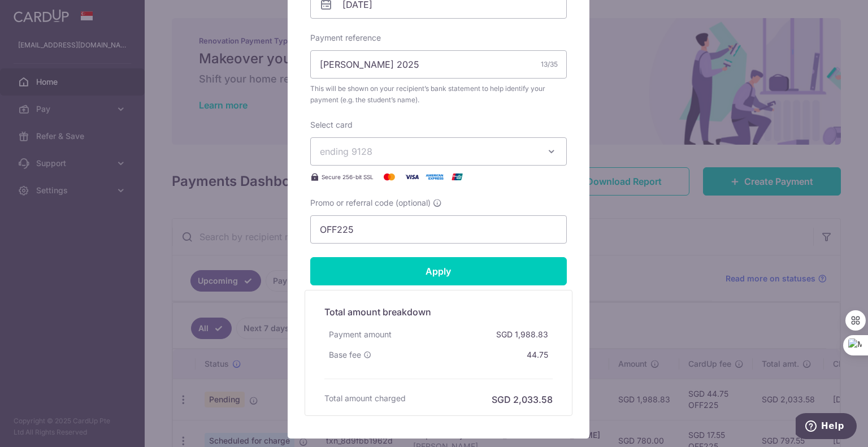  I want to click on img: Mastercard, so click(389, 177).